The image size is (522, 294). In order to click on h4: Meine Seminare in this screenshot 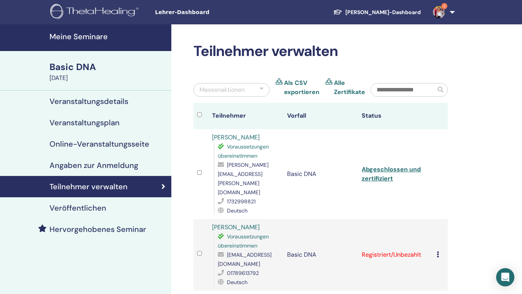, I will do `click(108, 37)`.